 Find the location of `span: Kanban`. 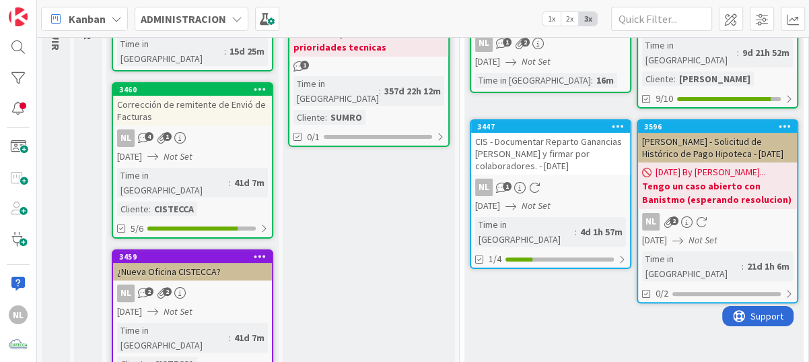

span: Kanban is located at coordinates (87, 19).